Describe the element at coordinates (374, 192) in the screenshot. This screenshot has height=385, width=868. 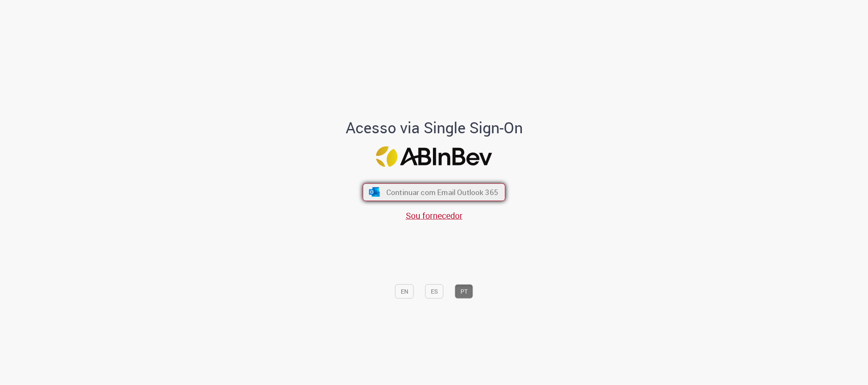
I see `img: ícone Azure/Microsoft 360` at that location.